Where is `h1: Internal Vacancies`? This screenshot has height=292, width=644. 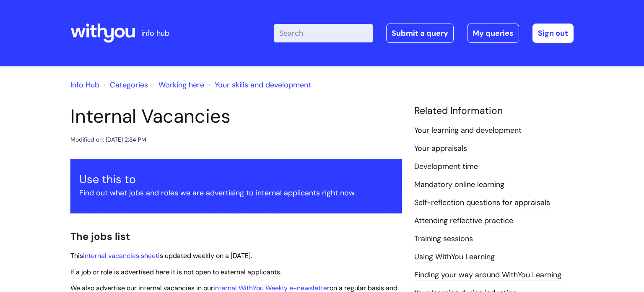
h1: Internal Vacancies is located at coordinates (236, 116).